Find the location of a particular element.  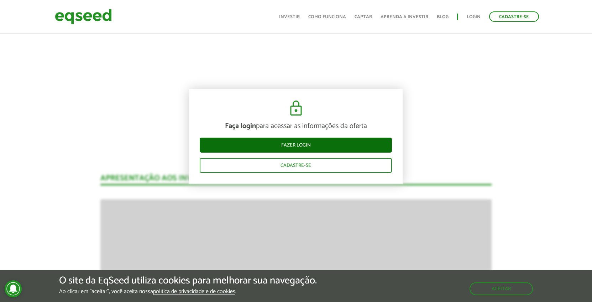

a: Como funciona is located at coordinates (327, 17).